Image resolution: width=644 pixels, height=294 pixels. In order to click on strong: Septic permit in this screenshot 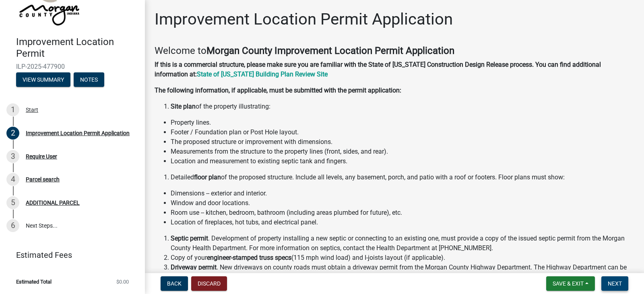, I will do `click(189, 238)`.